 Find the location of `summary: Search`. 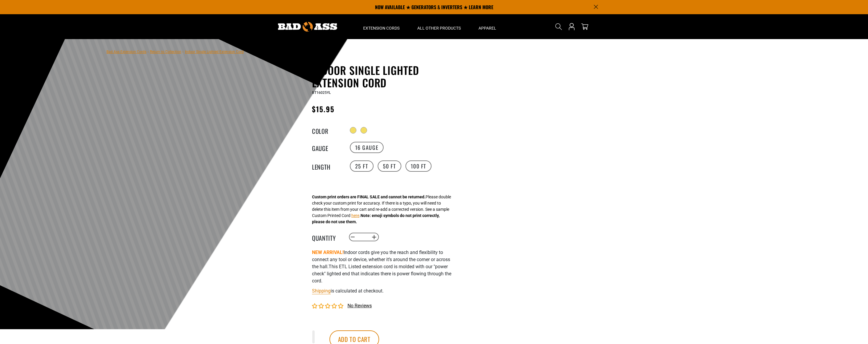

summary: Search is located at coordinates (559, 27).